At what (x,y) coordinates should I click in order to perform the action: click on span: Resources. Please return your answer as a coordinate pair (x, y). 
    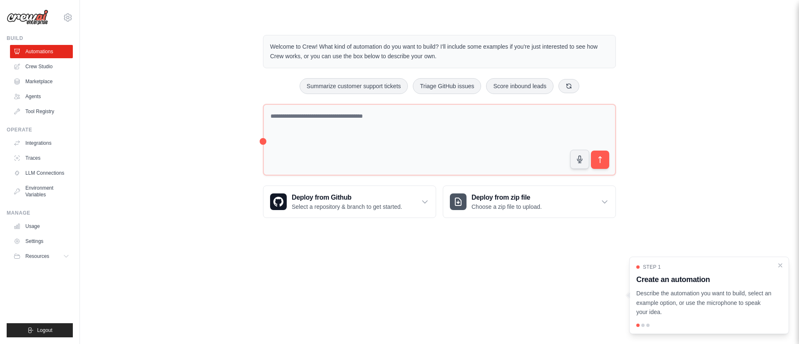
    Looking at the image, I should click on (37, 256).